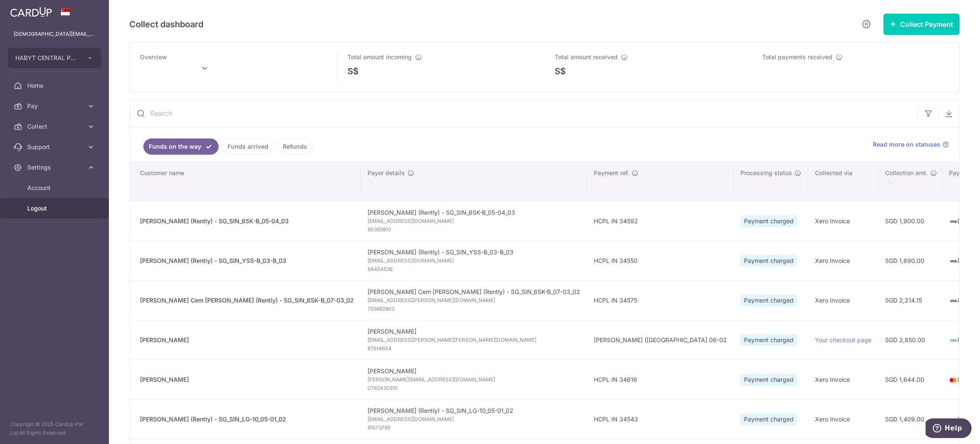 The height and width of the screenshot is (444, 980). Describe the element at coordinates (906, 144) in the screenshot. I see `span: Read more on statuses` at that location.